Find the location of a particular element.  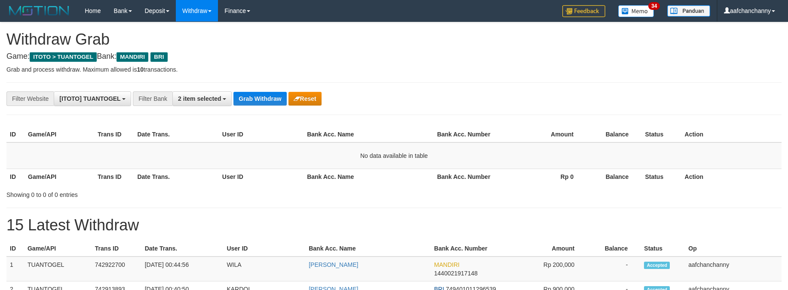

td: TUANTOGEL is located at coordinates (58, 269).